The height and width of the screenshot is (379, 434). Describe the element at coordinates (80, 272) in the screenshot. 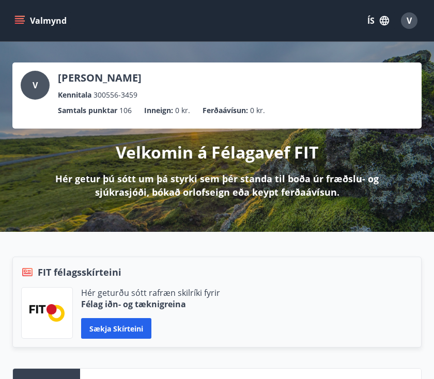

I see `span: FIT félagsskírteini` at that location.